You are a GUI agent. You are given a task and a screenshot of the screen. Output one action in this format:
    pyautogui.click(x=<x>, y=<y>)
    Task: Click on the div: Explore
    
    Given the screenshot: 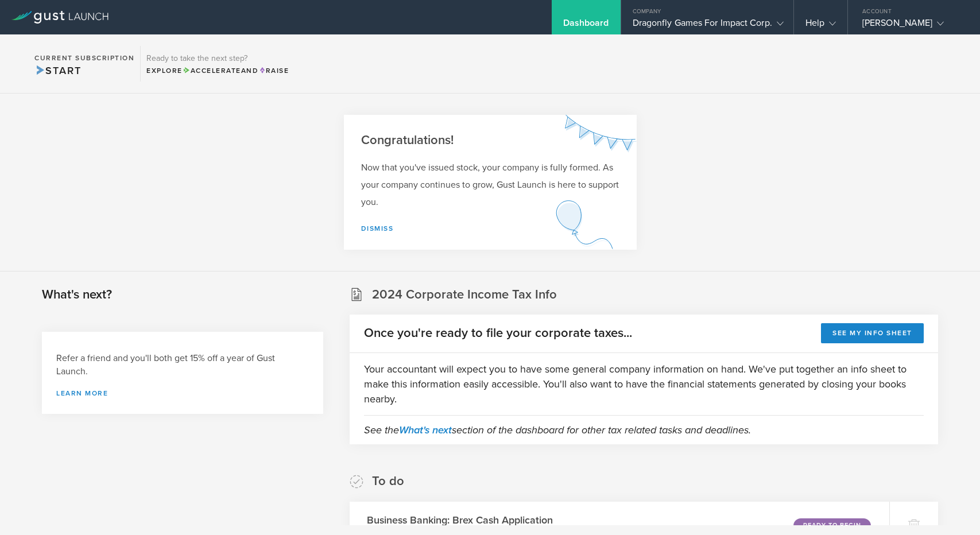 What is the action you would take?
    pyautogui.click(x=217, y=71)
    